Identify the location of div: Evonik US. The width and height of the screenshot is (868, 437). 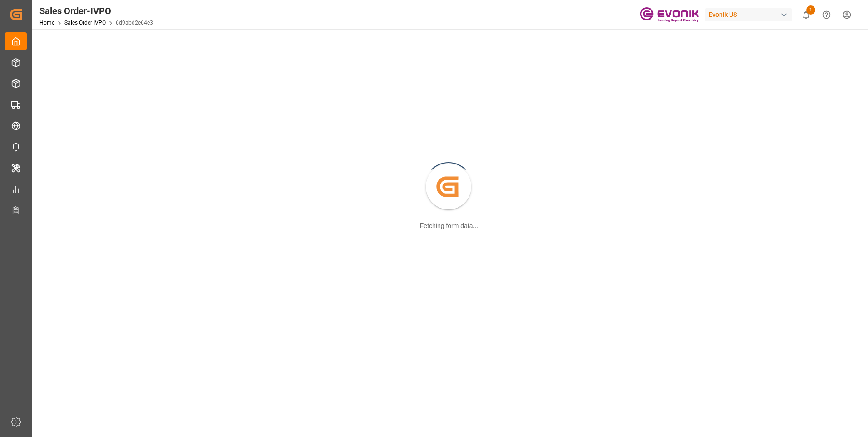
(749, 15).